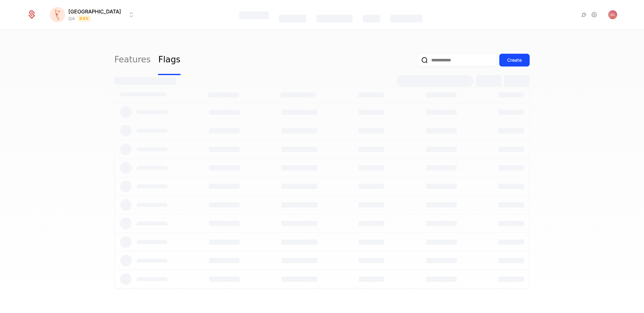  Describe the element at coordinates (407, 19) in the screenshot. I see `div: Components` at that location.